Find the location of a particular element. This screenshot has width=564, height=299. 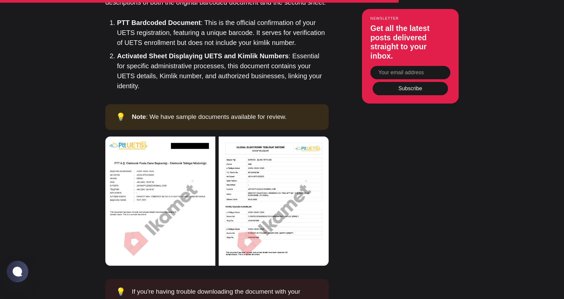

h3: Get all the latest posts delivered straight to your inbox. is located at coordinates (411, 42).